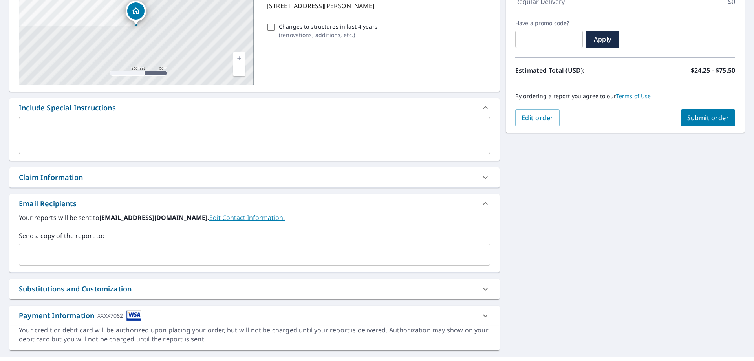 This screenshot has height=361, width=754. I want to click on label: Send a copy of the report to:, so click(255, 236).